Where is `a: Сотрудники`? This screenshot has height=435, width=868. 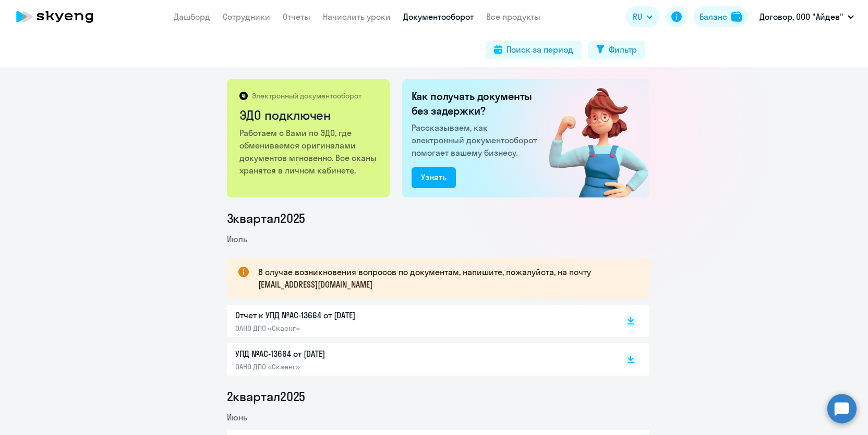
a: Сотрудники is located at coordinates (246, 17).